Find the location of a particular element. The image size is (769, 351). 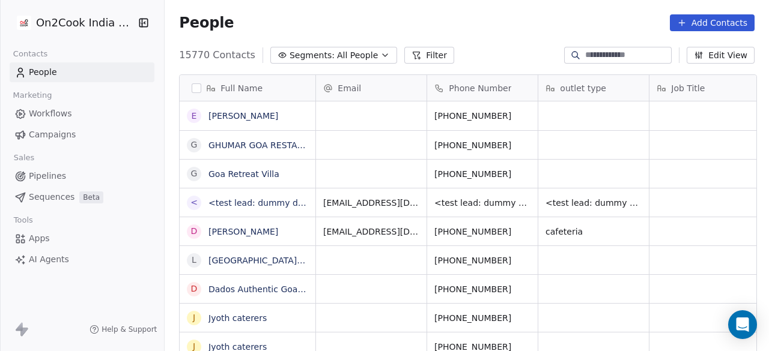

a: Dados Authentic Goan Fast Food Cafe is located at coordinates (288, 290).